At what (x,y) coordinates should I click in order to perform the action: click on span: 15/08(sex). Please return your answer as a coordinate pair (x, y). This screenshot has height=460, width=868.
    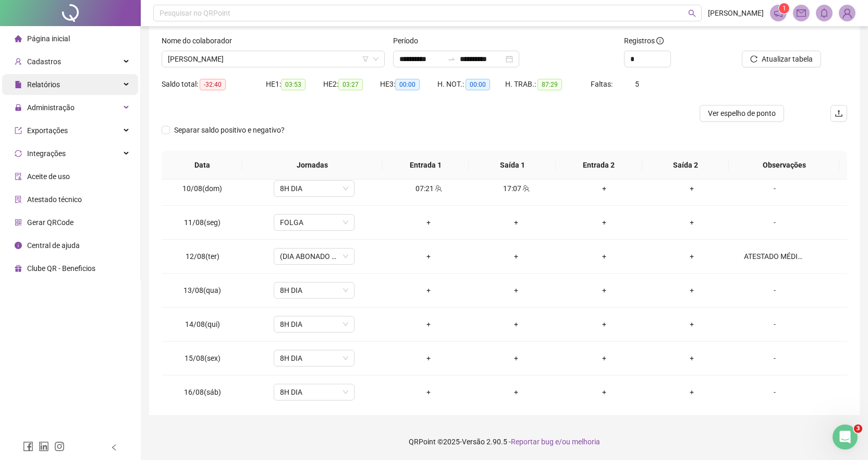
    Looking at the image, I should click on (202, 358).